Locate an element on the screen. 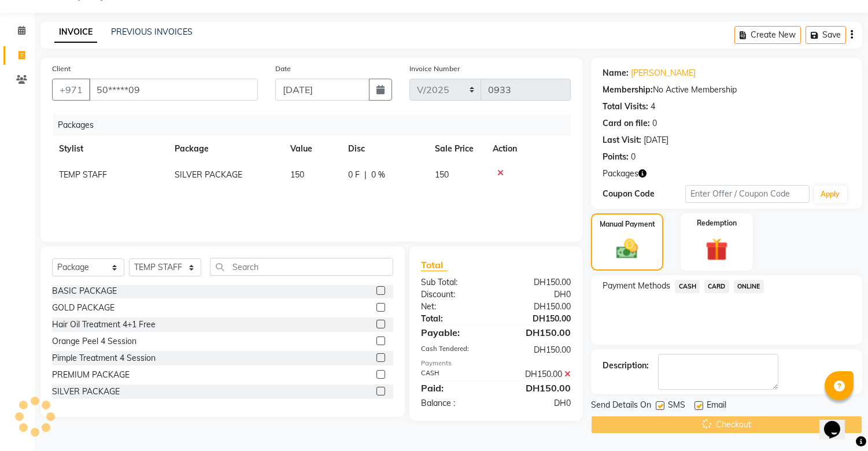 This screenshot has width=868, height=451. div: Description: is located at coordinates (626, 366).